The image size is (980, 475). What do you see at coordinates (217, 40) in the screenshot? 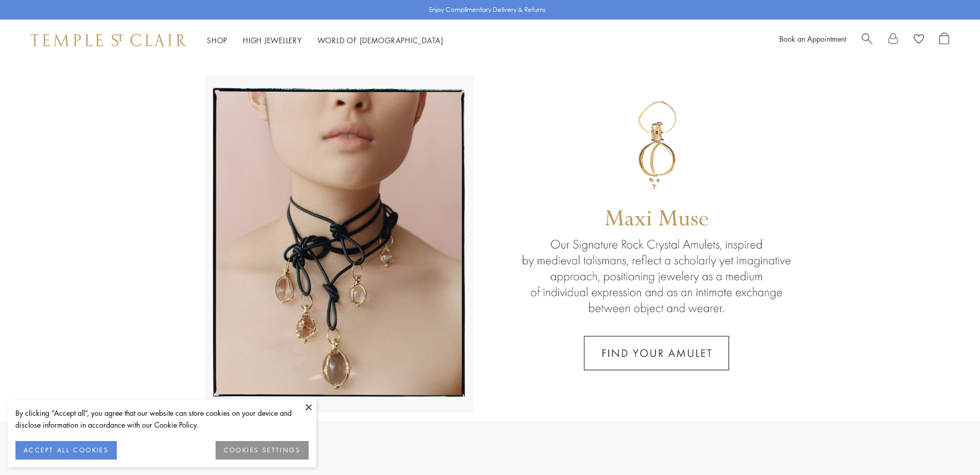
I see `a: ShopShop` at bounding box center [217, 40].